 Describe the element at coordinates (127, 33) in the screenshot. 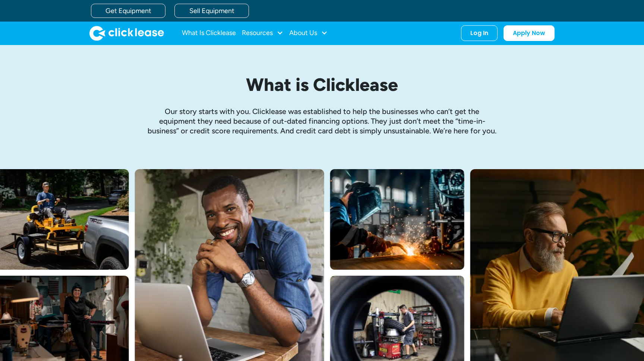

I see `img: Clicklease logo` at that location.